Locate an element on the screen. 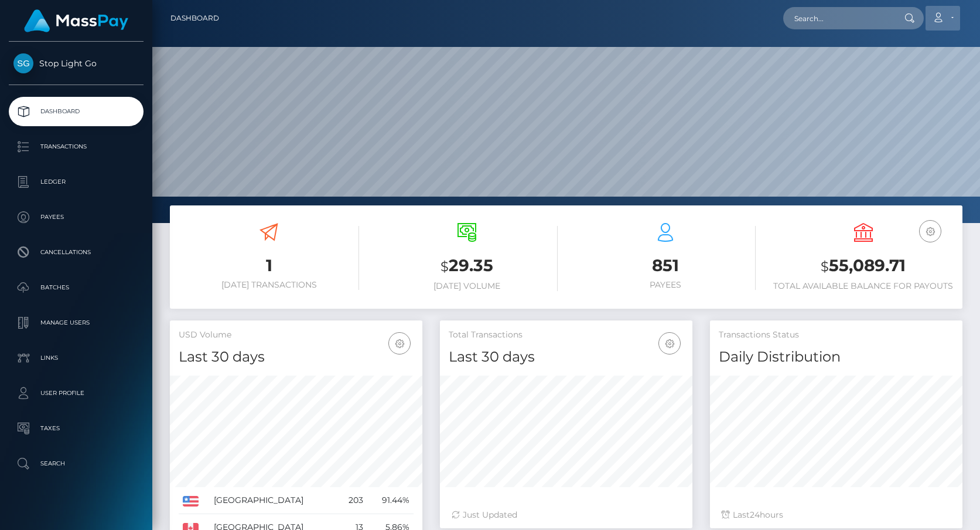 The width and height of the screenshot is (980, 530). p: Search is located at coordinates (76, 463).